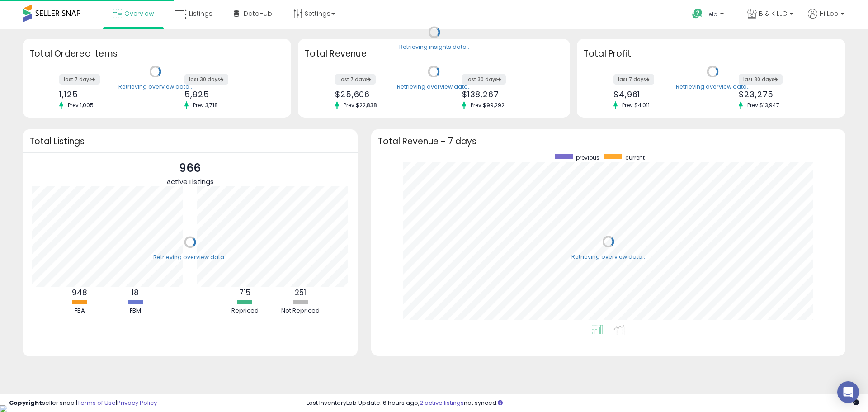  What do you see at coordinates (583, 403) in the screenshot?
I see `div: Last InventoryLab Update: 6 hours ago, not synced.` at bounding box center [583, 403].